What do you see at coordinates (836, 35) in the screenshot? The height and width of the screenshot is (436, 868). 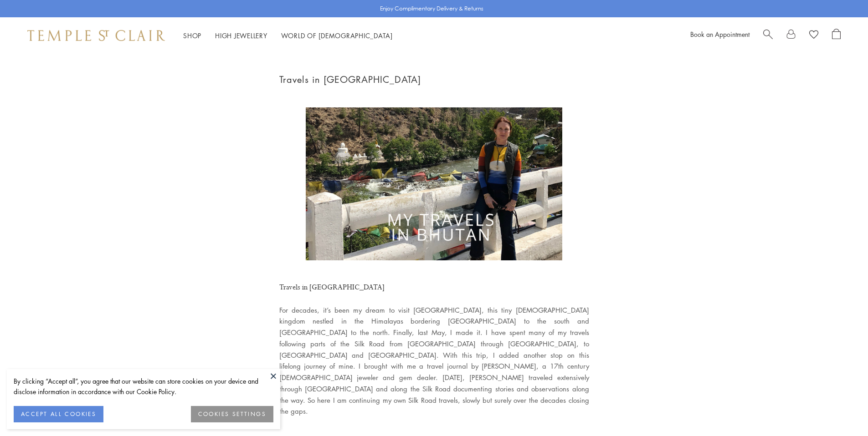 I see `a: Open Shopping Bag` at bounding box center [836, 35].